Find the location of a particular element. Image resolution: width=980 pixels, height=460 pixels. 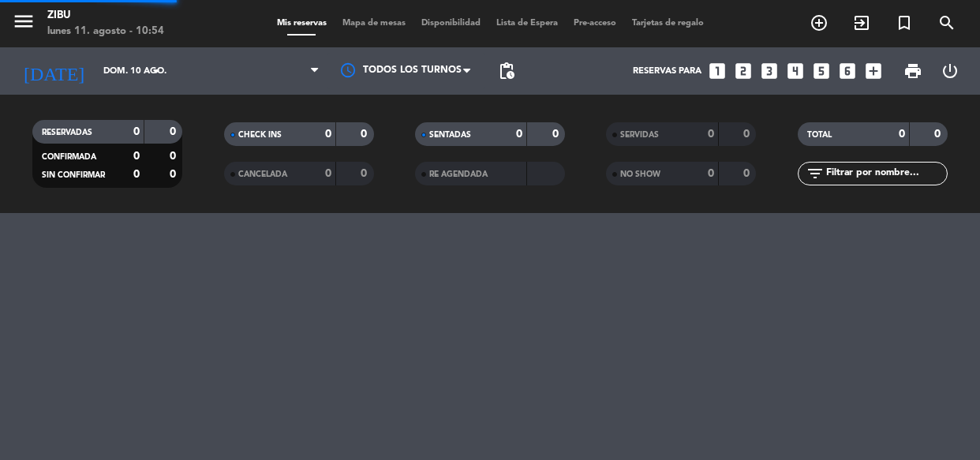

div: lunes 11. agosto - 10:54 is located at coordinates (105, 31).